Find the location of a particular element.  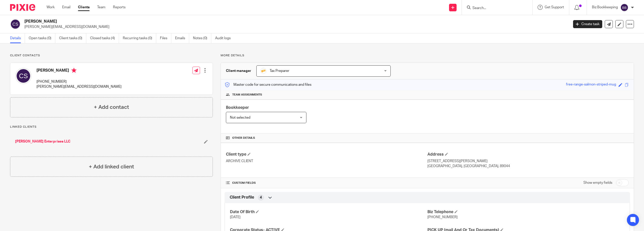

a: Client tasks (0) is located at coordinates (72, 38).